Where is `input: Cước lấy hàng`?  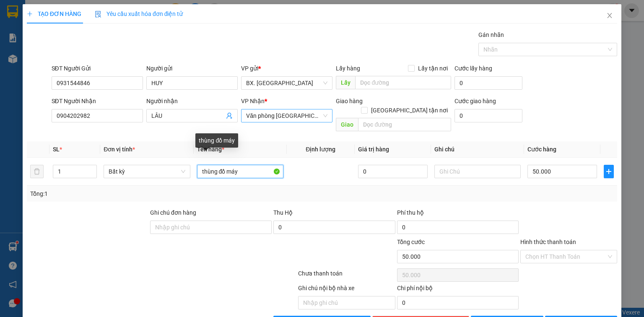 input: Cước lấy hàng is located at coordinates (488, 83).